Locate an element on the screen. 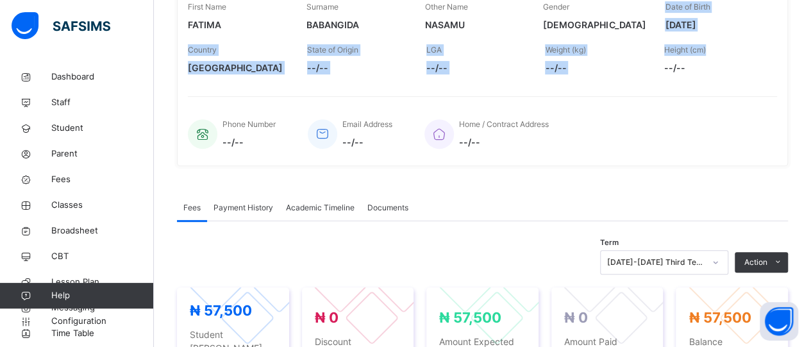 This screenshot has height=347, width=811. span: Date of Birth is located at coordinates (688, 6).